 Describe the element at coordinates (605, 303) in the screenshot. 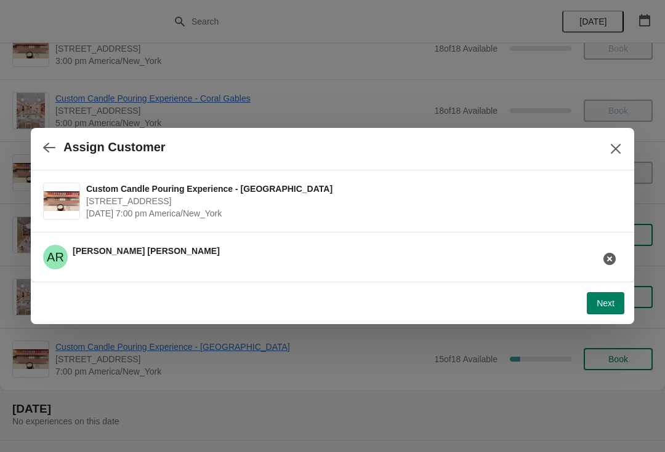

I see `button: Next` at that location.